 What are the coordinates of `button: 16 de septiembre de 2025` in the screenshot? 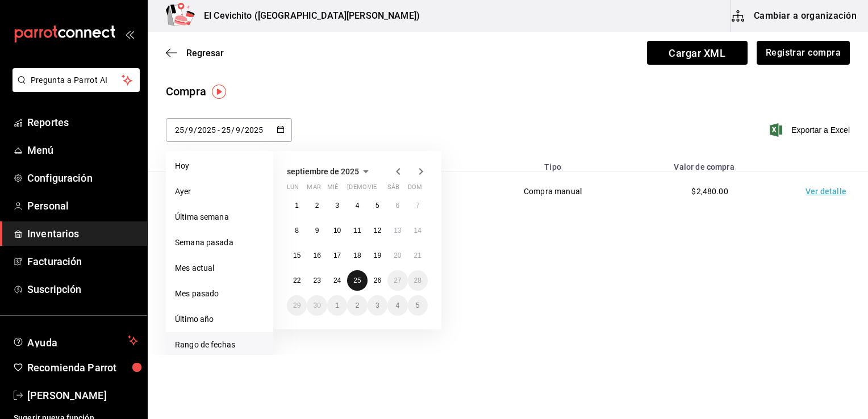 It's located at (316, 255).